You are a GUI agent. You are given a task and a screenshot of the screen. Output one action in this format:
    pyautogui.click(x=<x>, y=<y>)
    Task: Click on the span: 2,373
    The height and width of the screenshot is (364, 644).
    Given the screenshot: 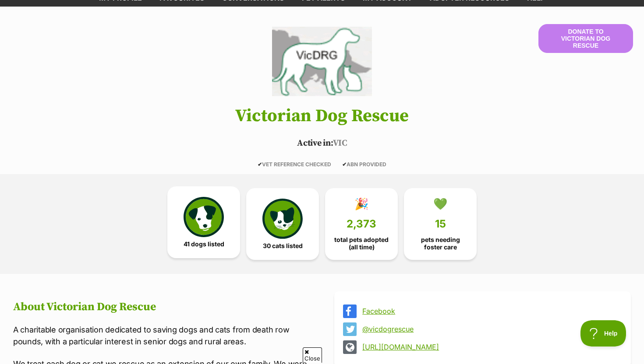 What is the action you would take?
    pyautogui.click(x=361, y=224)
    